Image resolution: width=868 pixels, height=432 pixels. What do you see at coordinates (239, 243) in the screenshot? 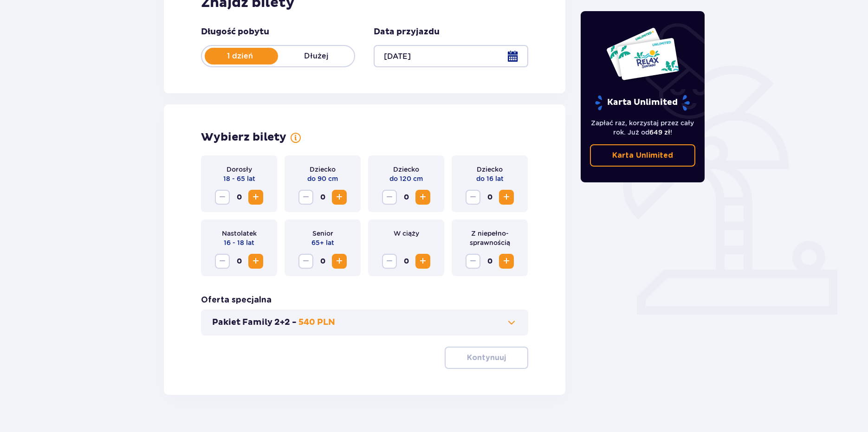
I see `p: 16 - 18 lat` at bounding box center [239, 243].